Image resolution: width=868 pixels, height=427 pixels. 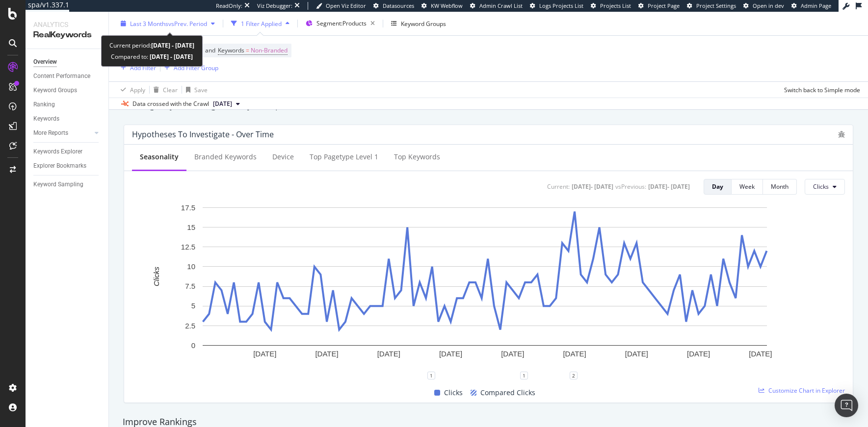 What do you see at coordinates (807, 391) in the screenshot?
I see `span: Customize Chart in Explorer` at bounding box center [807, 391].